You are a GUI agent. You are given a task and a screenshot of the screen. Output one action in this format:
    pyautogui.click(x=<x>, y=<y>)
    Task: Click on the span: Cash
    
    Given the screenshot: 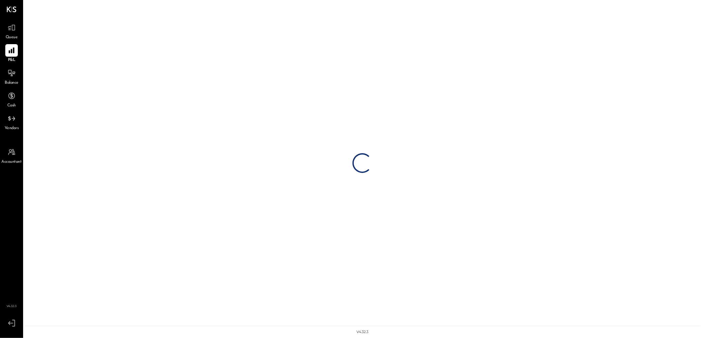 What is the action you would take?
    pyautogui.click(x=12, y=106)
    